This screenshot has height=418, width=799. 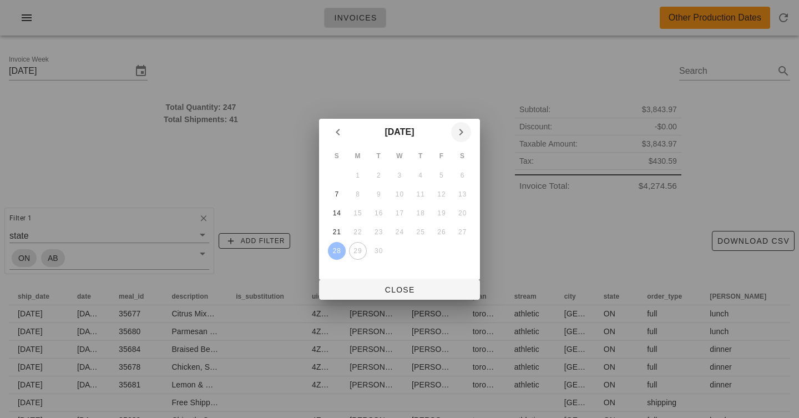 I want to click on button: Close, so click(x=400, y=290).